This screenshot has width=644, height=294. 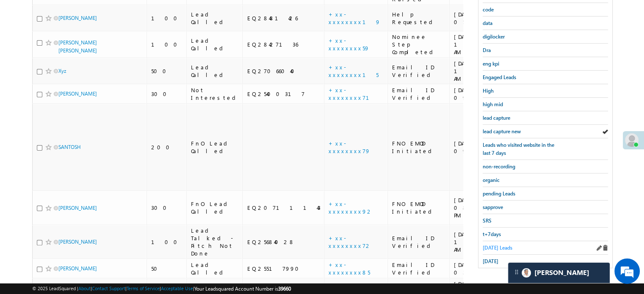 What do you see at coordinates (517, 272) in the screenshot?
I see `img: carter-drag` at bounding box center [517, 272].